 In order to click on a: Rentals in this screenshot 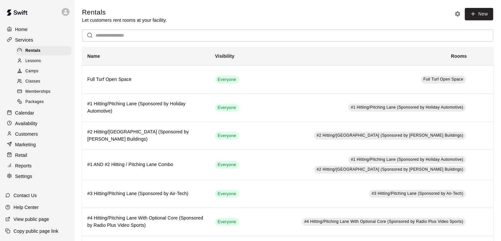, I will do `click(45, 50)`.